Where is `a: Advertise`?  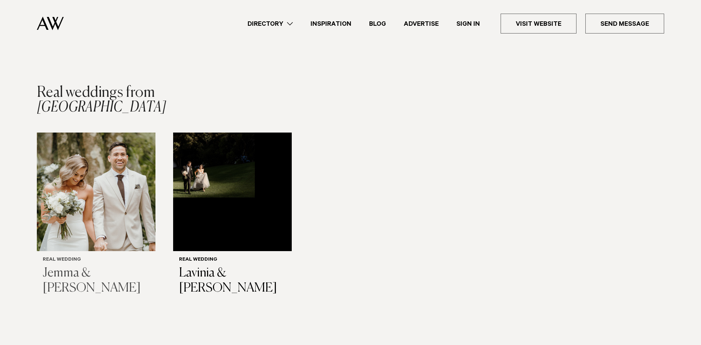 a: Advertise is located at coordinates (421, 24).